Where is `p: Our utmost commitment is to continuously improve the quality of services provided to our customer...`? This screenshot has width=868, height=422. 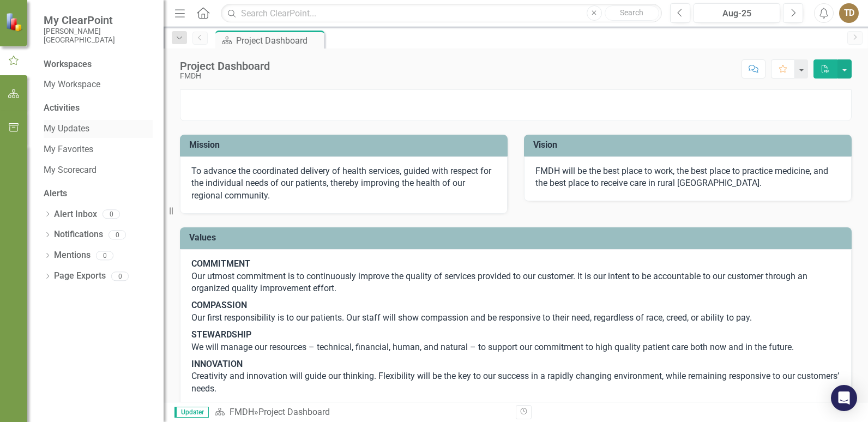 p: Our utmost commitment is to continuously improve the quality of services provided to our customer... is located at coordinates (516, 277).